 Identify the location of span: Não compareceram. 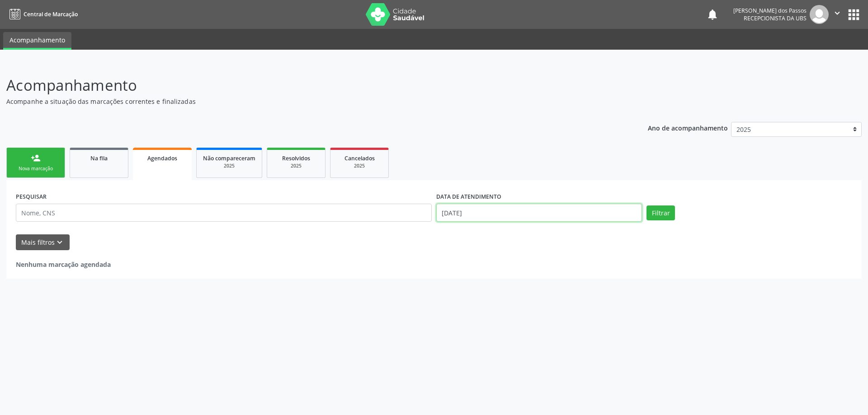
(229, 158).